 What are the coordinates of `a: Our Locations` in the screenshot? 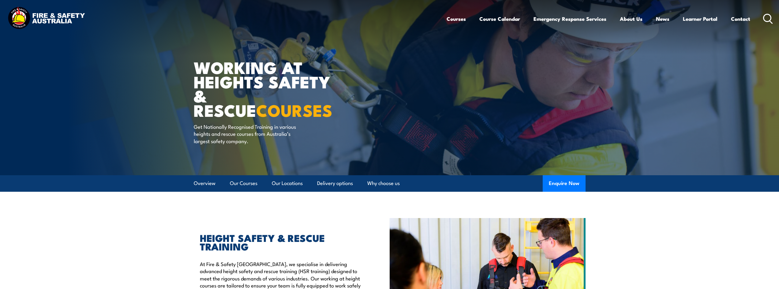 It's located at (287, 183).